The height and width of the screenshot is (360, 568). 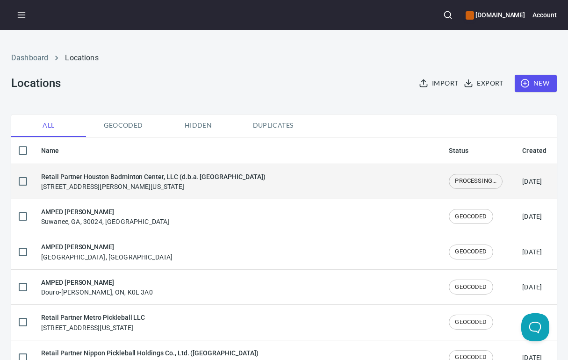 I want to click on button: Import, so click(x=439, y=83).